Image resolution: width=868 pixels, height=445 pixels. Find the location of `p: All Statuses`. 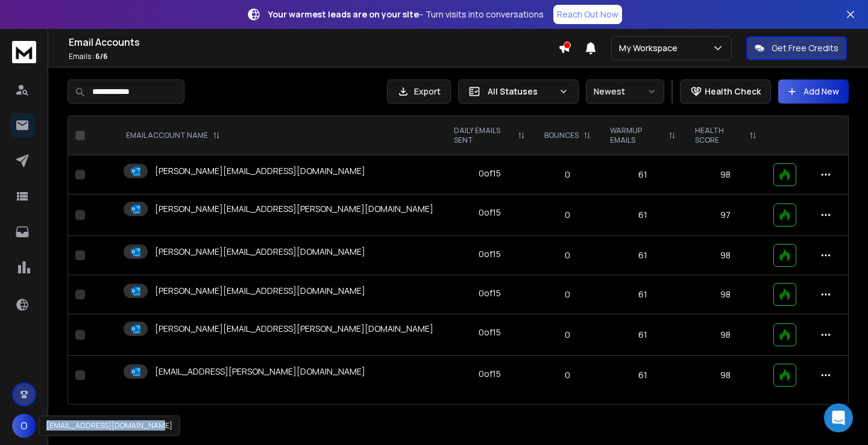

p: All Statuses is located at coordinates (521, 92).